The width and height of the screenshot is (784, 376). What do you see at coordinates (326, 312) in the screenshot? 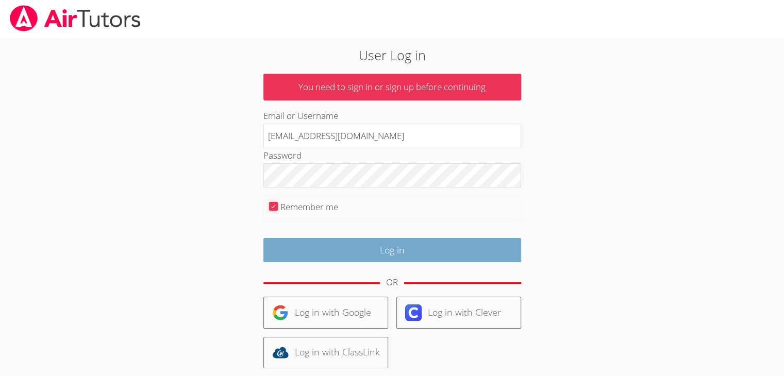
I see `a: Log in with Google` at bounding box center [326, 312].